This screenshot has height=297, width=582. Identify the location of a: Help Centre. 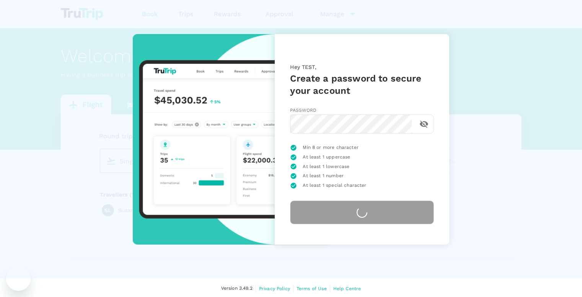
(347, 288).